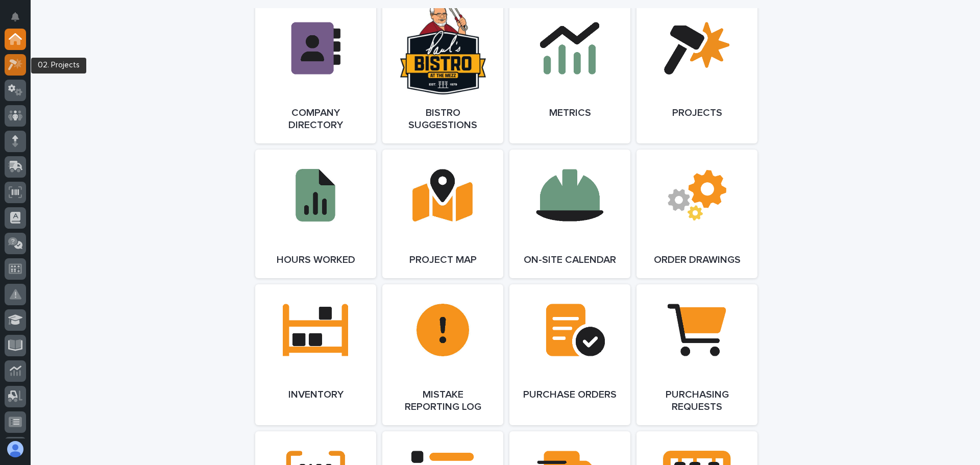  What do you see at coordinates (442, 73) in the screenshot?
I see `a: Bistro Suggestions` at bounding box center [442, 73].